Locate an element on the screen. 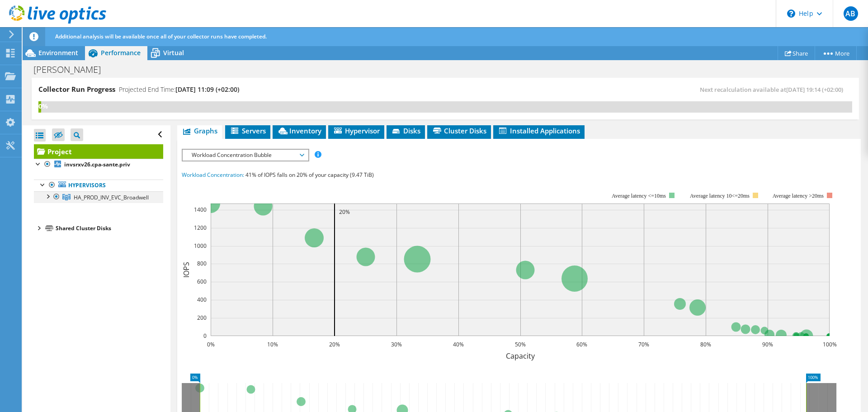 The width and height of the screenshot is (868, 412). text: 50% is located at coordinates (520, 344).